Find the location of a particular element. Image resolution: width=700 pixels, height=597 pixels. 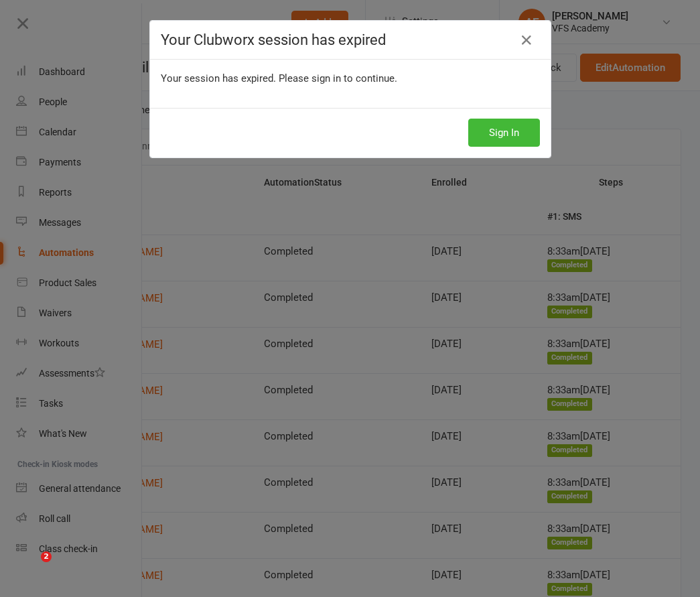

h4: Your Clubworx session has expired is located at coordinates (350, 39).